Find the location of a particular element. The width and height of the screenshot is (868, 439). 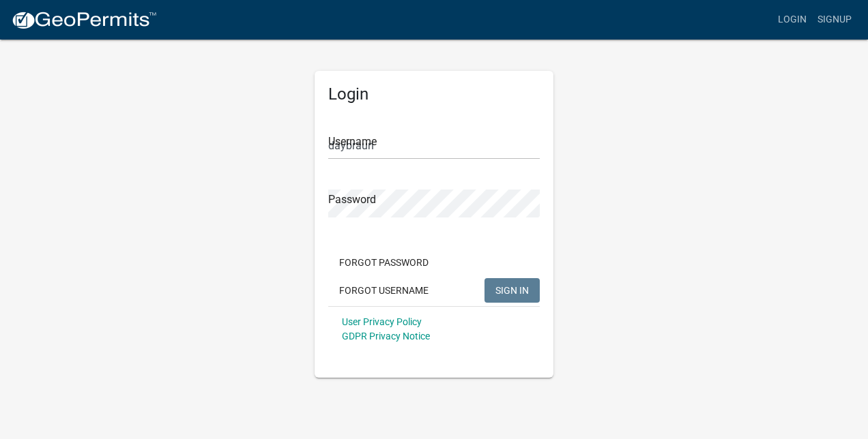

button: Forgot Username is located at coordinates (383, 291).